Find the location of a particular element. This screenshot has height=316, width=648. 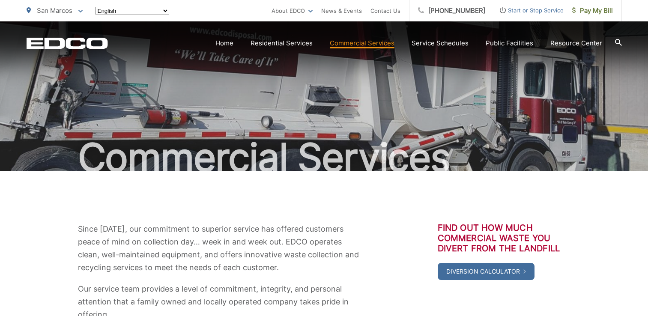

span: San Marcos is located at coordinates (54, 10).